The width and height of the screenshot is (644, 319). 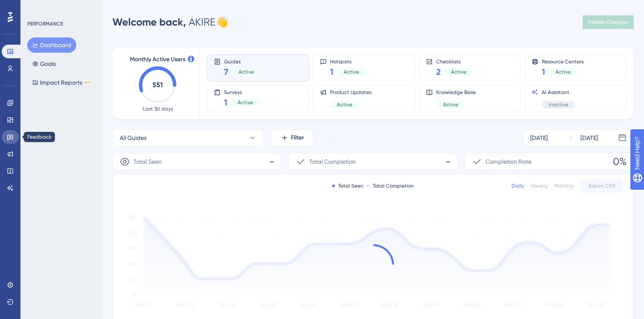 What do you see at coordinates (52, 45) in the screenshot?
I see `button: Dashboard` at bounding box center [52, 45].